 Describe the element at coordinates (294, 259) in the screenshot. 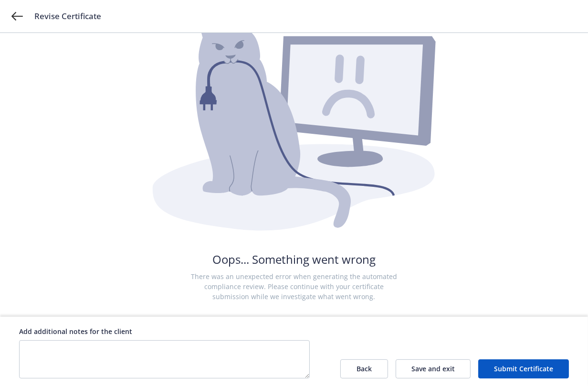

I see `h2: Oops... Something went wrong` at that location.